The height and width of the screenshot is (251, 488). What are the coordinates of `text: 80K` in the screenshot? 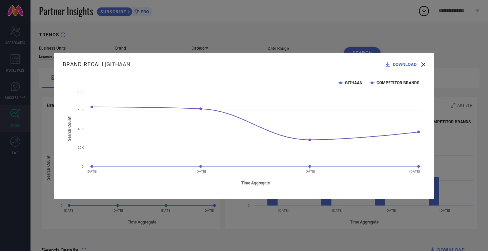 It's located at (81, 91).